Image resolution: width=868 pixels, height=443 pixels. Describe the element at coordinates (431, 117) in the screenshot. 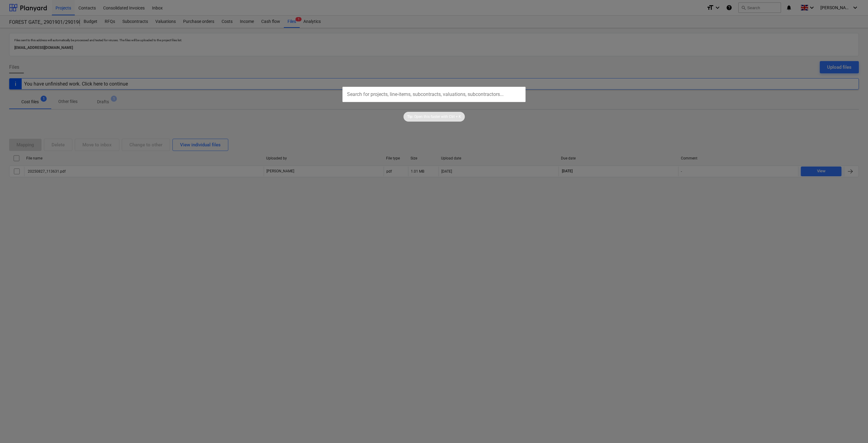

I see `p: Open this faster with` at that location.